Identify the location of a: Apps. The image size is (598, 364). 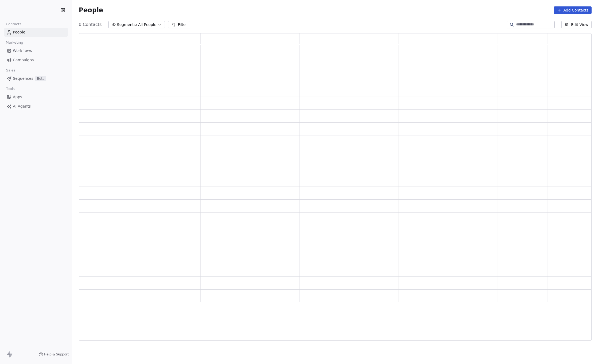
(36, 97).